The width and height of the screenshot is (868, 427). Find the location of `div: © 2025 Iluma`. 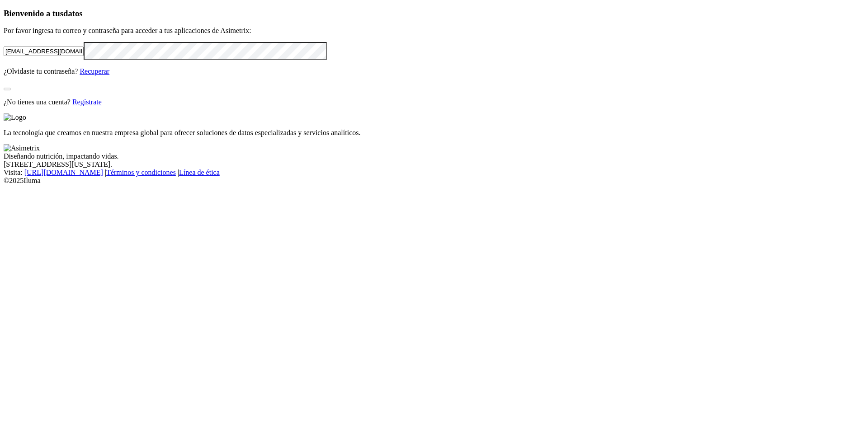

div: © 2025 Iluma is located at coordinates (434, 181).